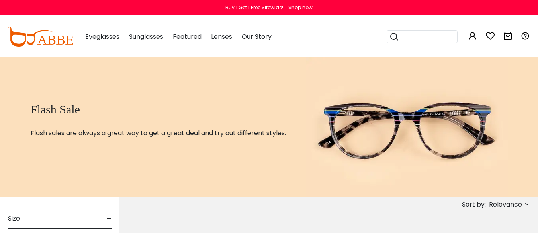 The width and height of the screenshot is (538, 233). What do you see at coordinates (146, 36) in the screenshot?
I see `span: Sunglasses` at bounding box center [146, 36].